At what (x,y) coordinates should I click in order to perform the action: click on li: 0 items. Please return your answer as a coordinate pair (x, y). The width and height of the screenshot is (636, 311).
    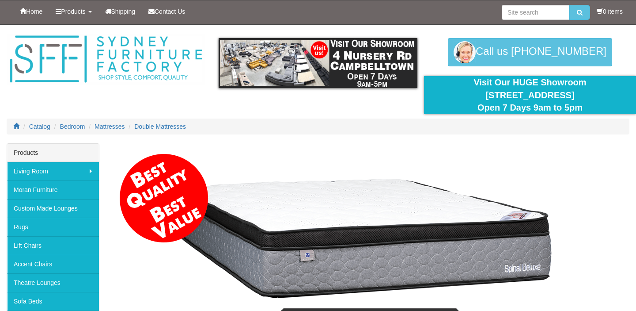
    Looking at the image, I should click on (610, 11).